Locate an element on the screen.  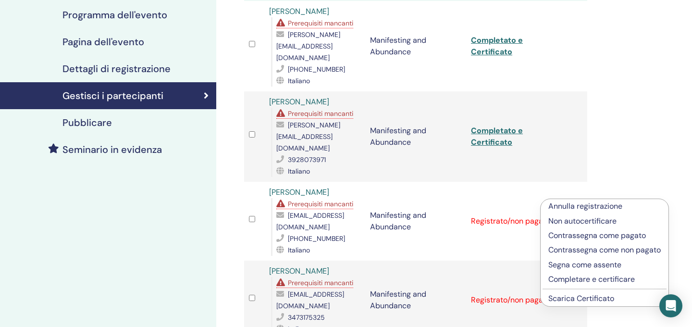
h4: Programma dell'evento is located at coordinates (115, 15).